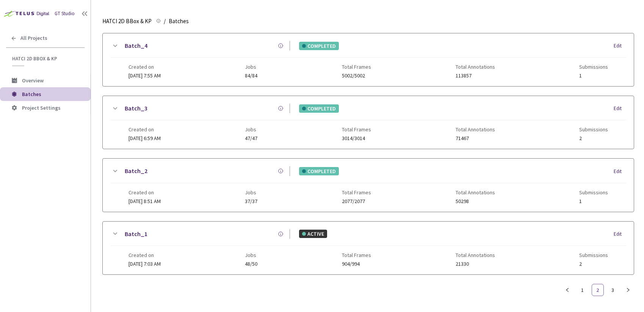 The width and height of the screenshot is (644, 312). Describe the element at coordinates (598, 290) in the screenshot. I see `a: 2` at that location.